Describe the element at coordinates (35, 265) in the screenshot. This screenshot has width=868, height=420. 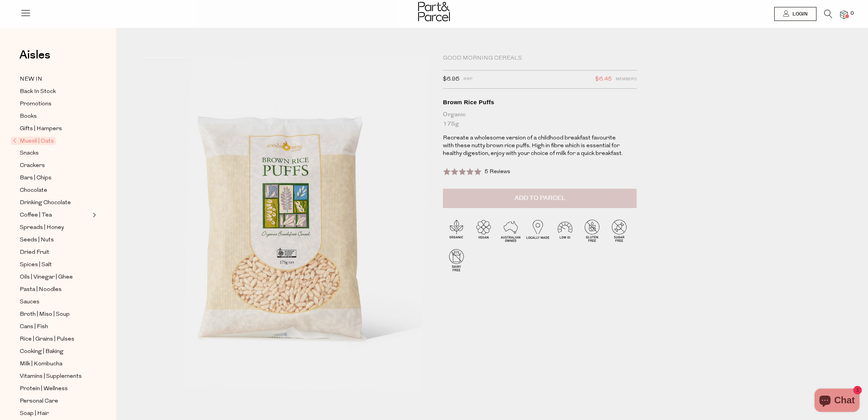
I see `span: Spices | Salt` at that location.